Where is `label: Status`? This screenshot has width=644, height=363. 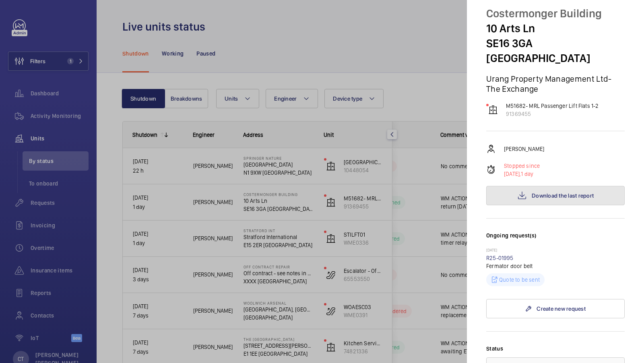
label: Status is located at coordinates (555, 348).